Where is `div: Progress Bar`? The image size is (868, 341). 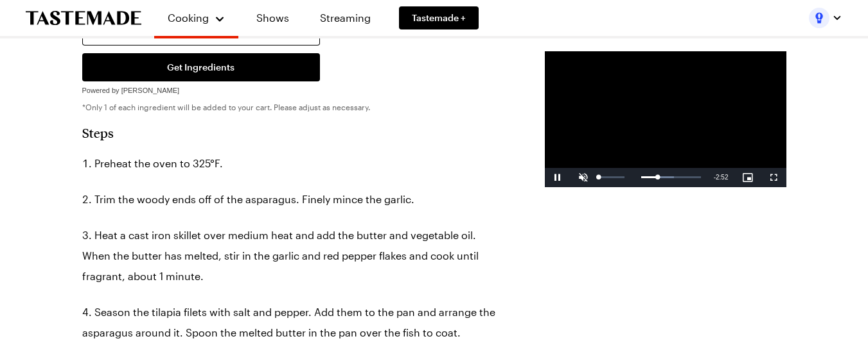
div: Progress Bar is located at coordinates (670, 177).